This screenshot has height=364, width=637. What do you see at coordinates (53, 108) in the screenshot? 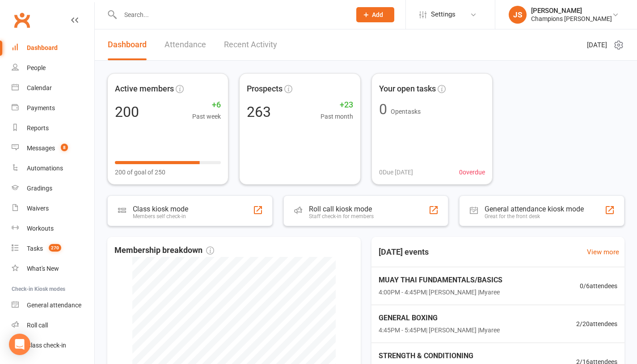
I see `a: Payments` at bounding box center [53, 108].